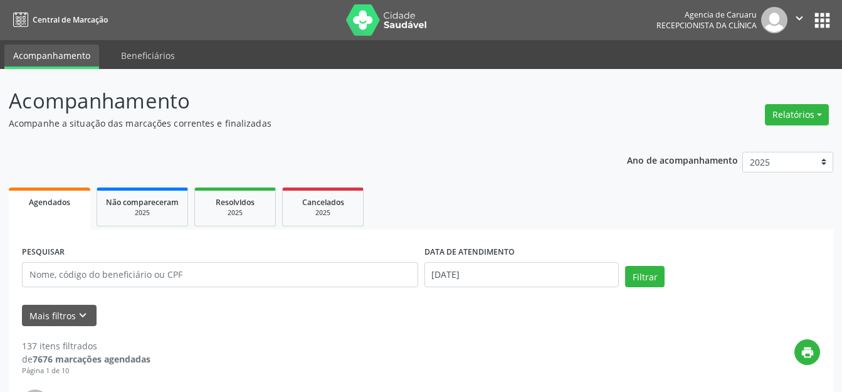  What do you see at coordinates (297, 123) in the screenshot?
I see `p: Acompanhe a situação das marcações correntes e finalizadas` at bounding box center [297, 123].